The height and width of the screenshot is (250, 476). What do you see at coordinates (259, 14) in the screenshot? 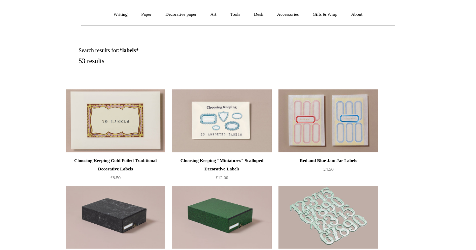
I see `a: Desk` at bounding box center [259, 14].